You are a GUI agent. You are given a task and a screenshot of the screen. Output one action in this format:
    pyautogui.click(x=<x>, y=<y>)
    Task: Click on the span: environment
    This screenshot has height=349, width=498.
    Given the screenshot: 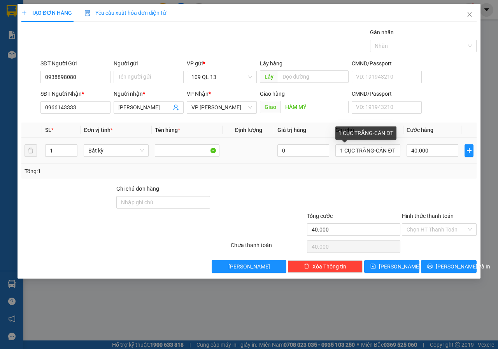 What is the action you would take?
    pyautogui.click(x=48, y=22)
    